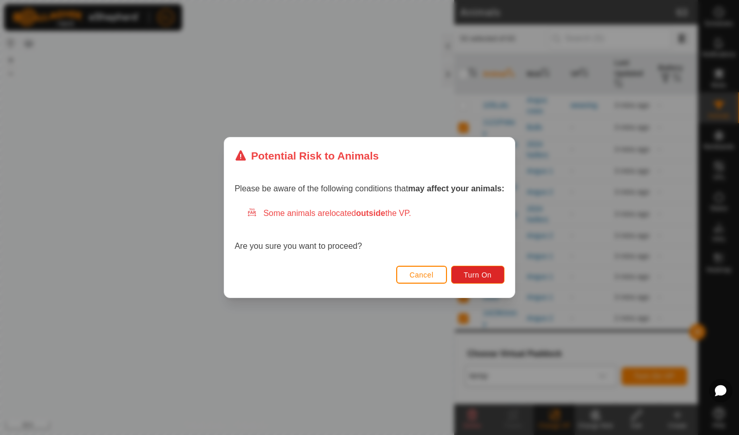 This screenshot has height=435, width=739. I want to click on strong: may affect your animals:, so click(456, 188).